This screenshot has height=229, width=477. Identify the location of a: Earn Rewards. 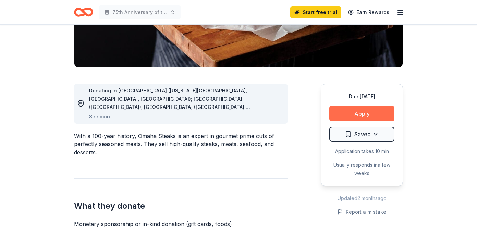
(369, 12).